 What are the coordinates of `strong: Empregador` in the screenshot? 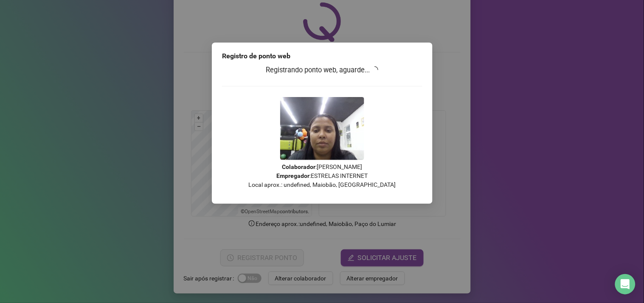 It's located at (293, 175).